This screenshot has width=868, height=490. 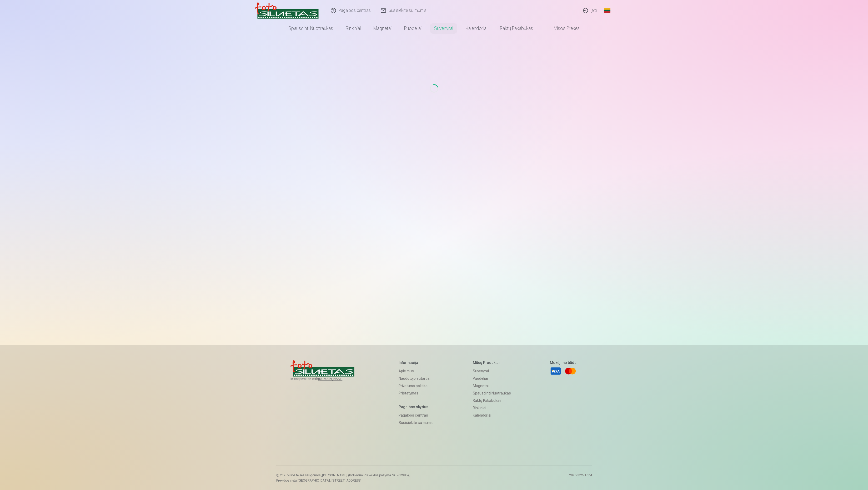 I want to click on a: Pristatymas, so click(x=416, y=393).